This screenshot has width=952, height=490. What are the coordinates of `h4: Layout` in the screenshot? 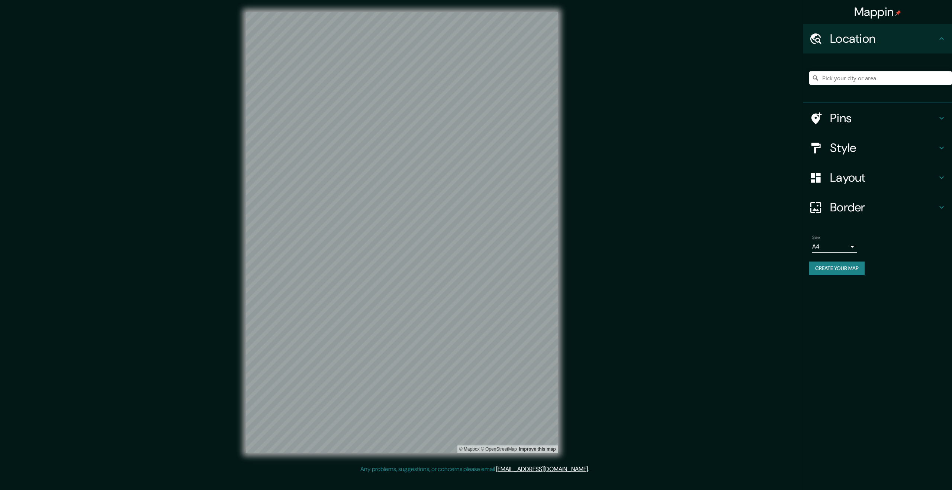 It's located at (883, 178).